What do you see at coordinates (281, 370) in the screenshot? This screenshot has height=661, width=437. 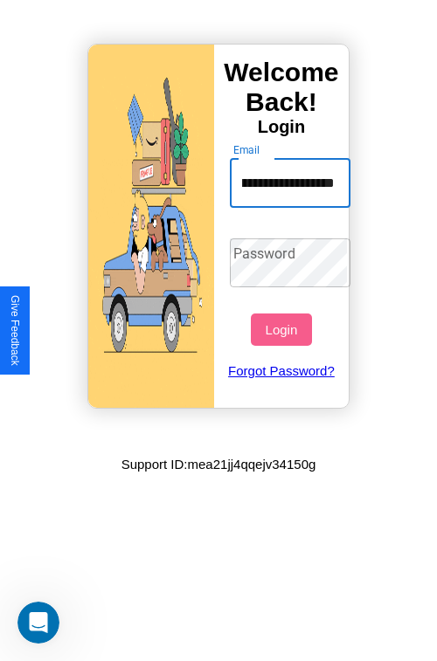 I see `a: Forgot Password?` at bounding box center [281, 370].